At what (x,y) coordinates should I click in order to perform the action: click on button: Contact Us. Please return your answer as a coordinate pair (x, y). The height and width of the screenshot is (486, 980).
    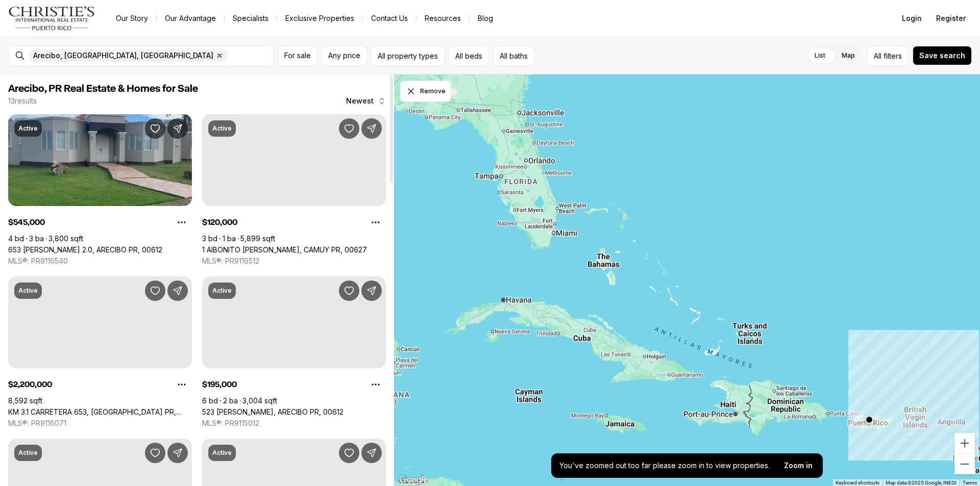
    Looking at the image, I should click on (389, 18).